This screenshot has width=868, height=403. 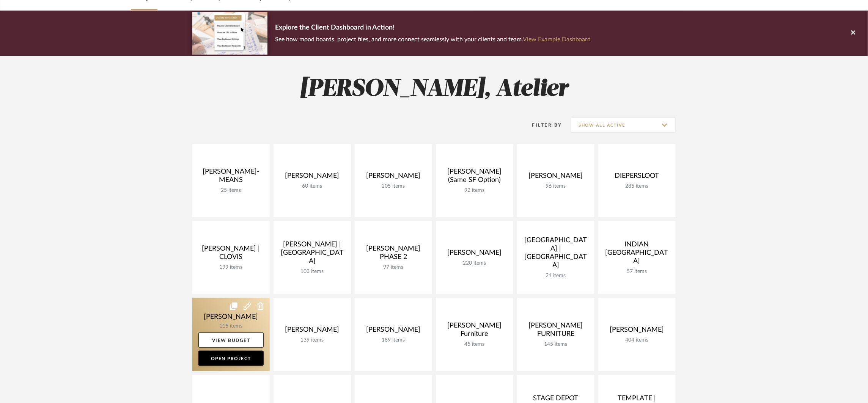 I want to click on div: 60 items, so click(x=312, y=186).